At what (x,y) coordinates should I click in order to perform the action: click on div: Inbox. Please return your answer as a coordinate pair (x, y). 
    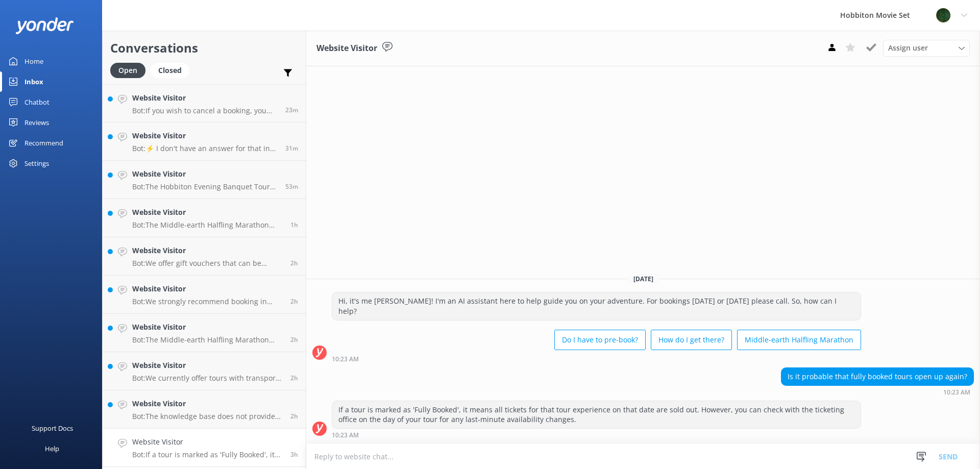
    Looking at the image, I should click on (34, 82).